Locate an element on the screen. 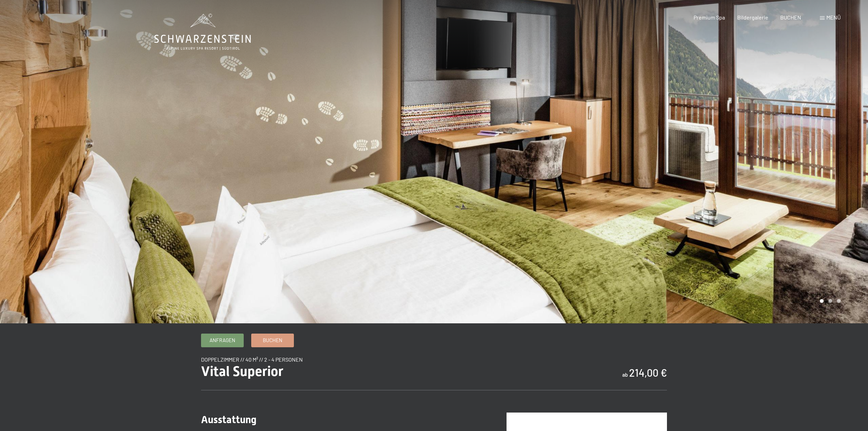  span: Ausstattung is located at coordinates (229, 420).